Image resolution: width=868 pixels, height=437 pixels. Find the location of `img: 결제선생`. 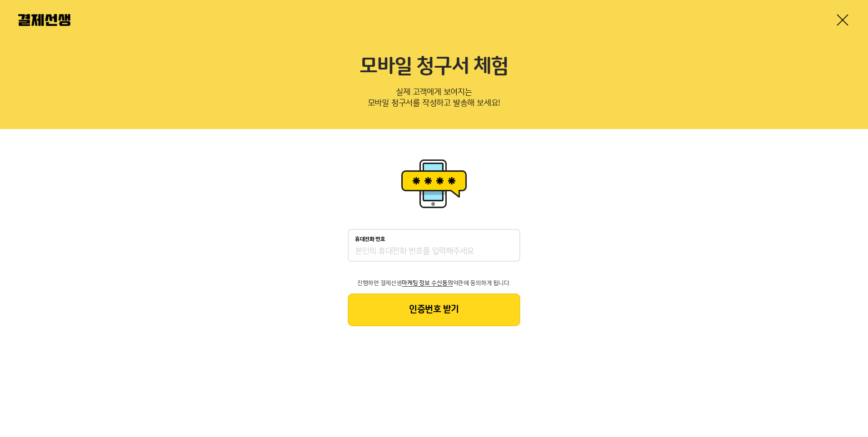

img: 결제선생 is located at coordinates (44, 20).